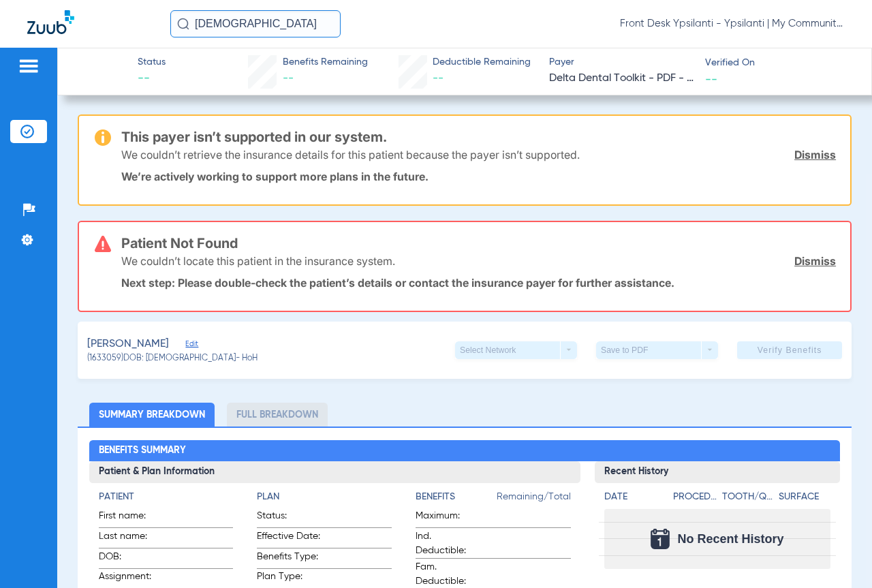  What do you see at coordinates (323, 497) in the screenshot?
I see `h4: Plan` at bounding box center [323, 497].